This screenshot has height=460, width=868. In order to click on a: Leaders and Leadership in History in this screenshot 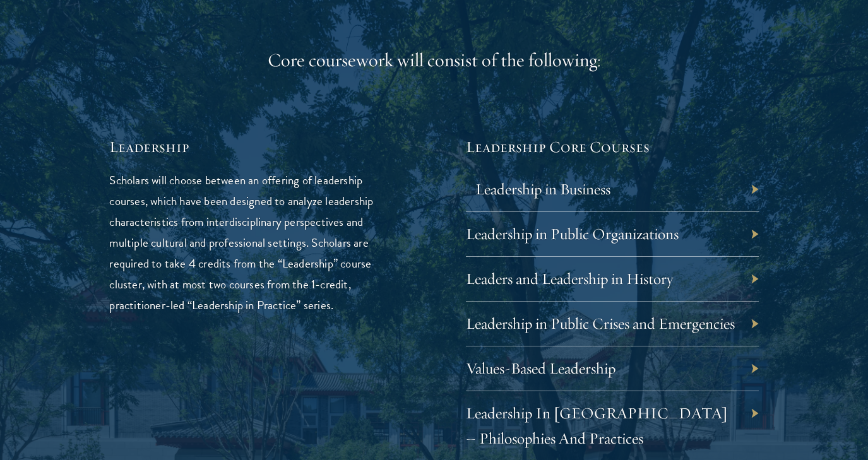, I will do `click(569, 278)`.